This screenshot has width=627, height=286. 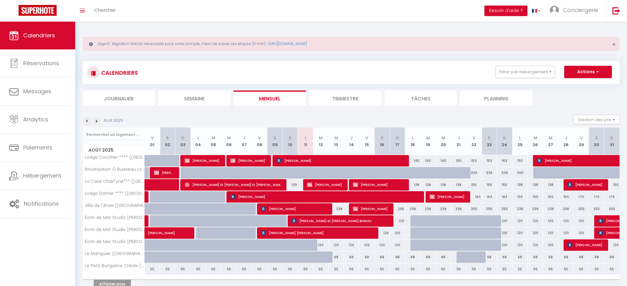 I want to click on button: Besoin d'aide ?, so click(x=506, y=11).